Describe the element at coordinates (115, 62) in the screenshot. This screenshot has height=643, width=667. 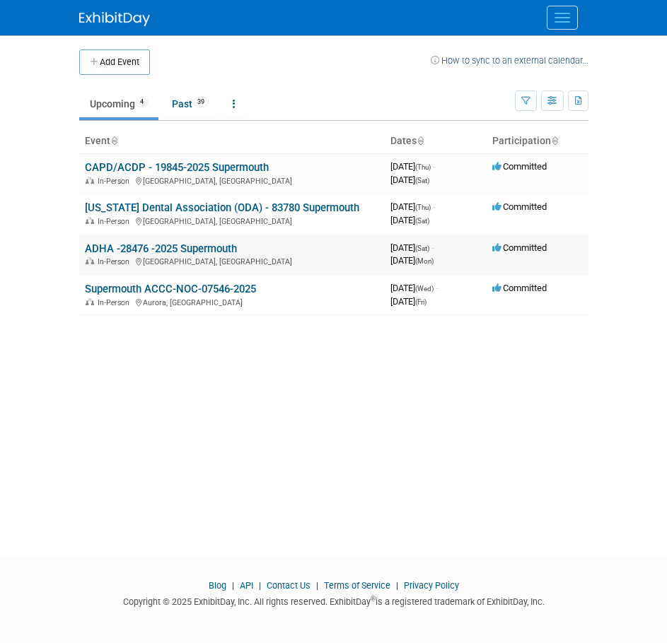
I see `button: Add Event` at that location.